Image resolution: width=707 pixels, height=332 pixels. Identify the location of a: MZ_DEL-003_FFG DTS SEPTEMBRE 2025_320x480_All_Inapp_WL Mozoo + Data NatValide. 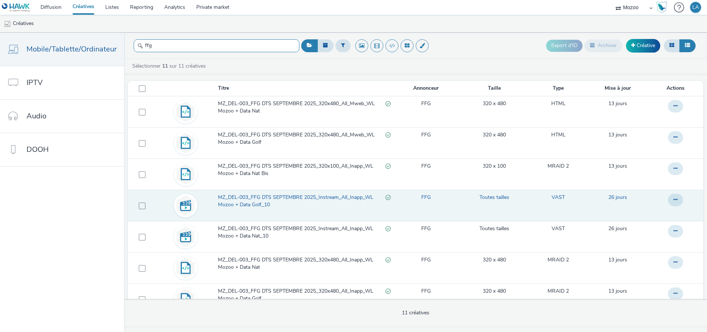
(305, 266).